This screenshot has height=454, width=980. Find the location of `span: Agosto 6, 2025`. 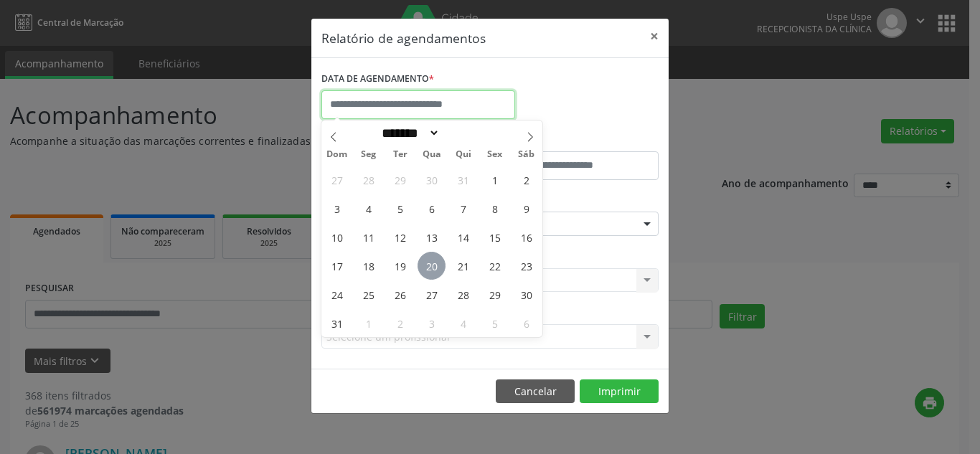

span: Agosto 6, 2025 is located at coordinates (431, 208).